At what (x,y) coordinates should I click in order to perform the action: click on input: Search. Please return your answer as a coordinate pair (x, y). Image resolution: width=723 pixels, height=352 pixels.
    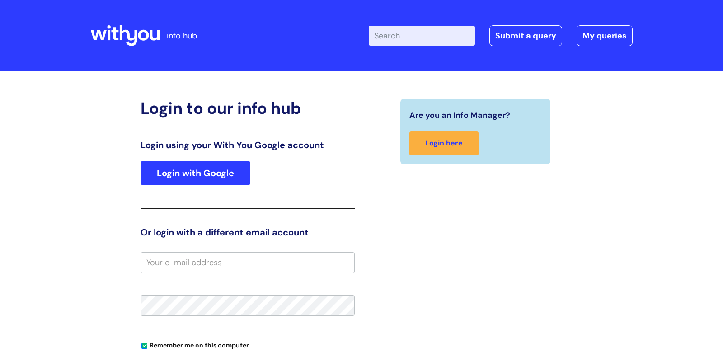
    Looking at the image, I should click on (421, 36).